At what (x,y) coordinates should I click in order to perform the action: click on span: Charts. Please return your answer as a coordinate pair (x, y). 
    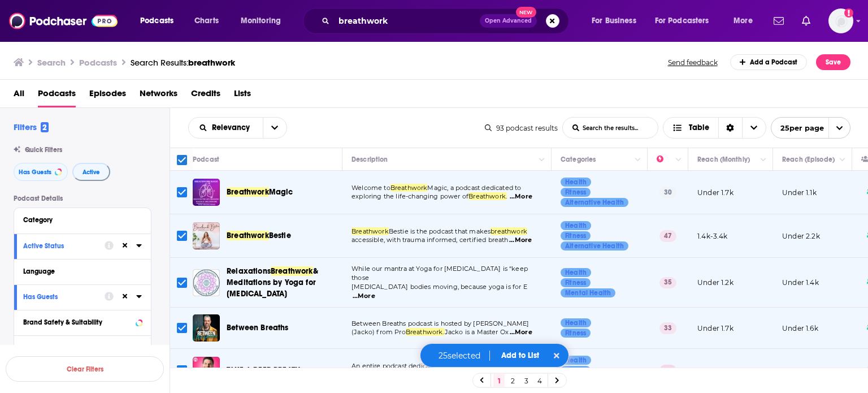
    Looking at the image, I should click on (206, 21).